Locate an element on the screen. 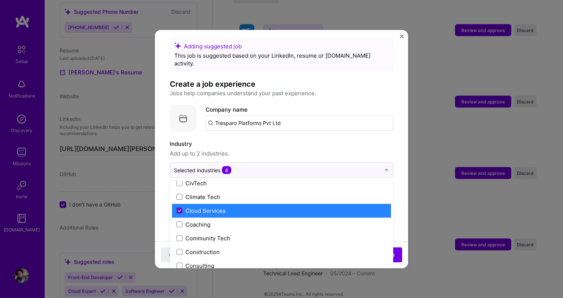 The height and width of the screenshot is (298, 563). div: Community Tech is located at coordinates (208, 238).